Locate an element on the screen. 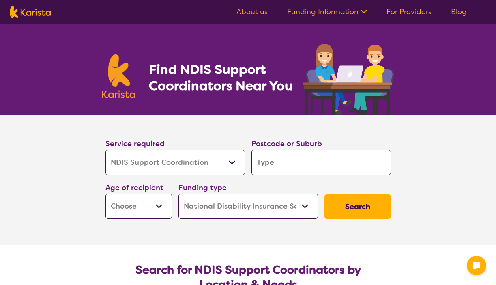  h1: Find NDIS Support Coordinators Near You is located at coordinates (224, 77).